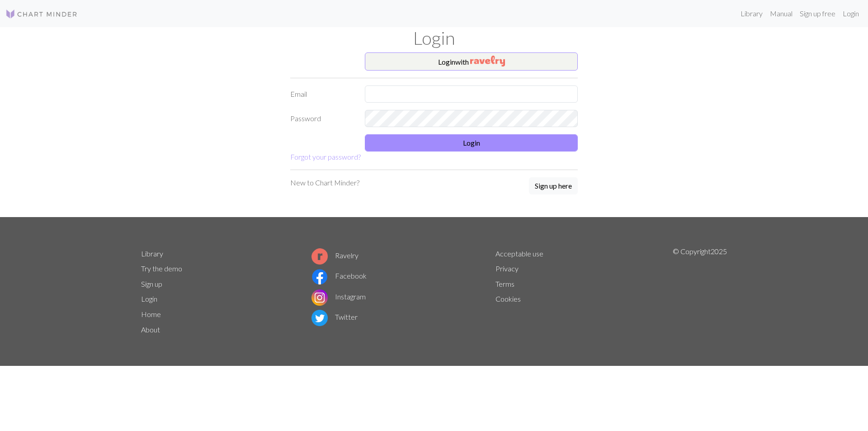  What do you see at coordinates (335, 255) in the screenshot?
I see `a: Ravelry` at bounding box center [335, 255].